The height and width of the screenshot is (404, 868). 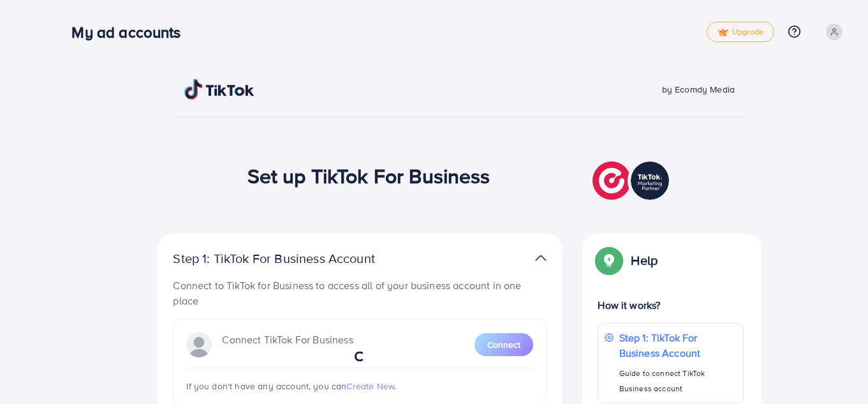 I want to click on span: Upgrade, so click(x=741, y=32).